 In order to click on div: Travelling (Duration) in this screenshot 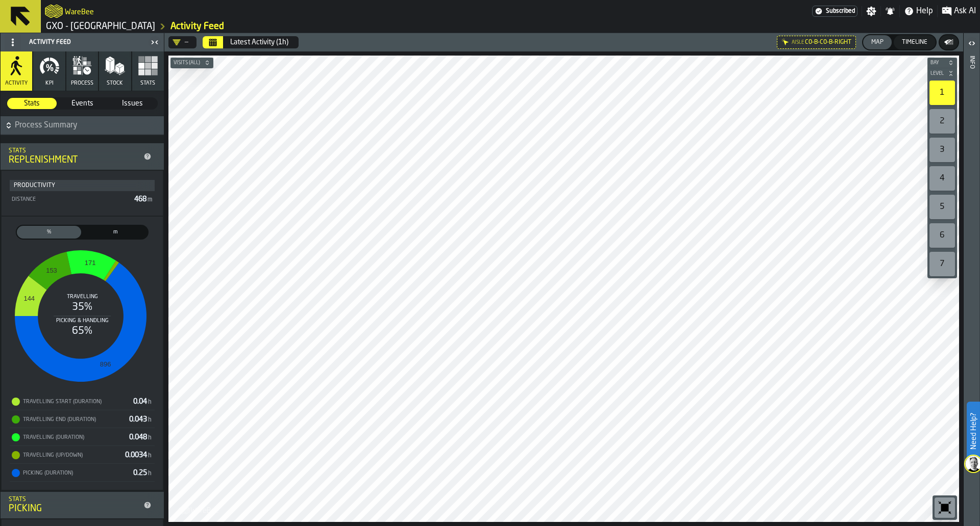, I will do `click(74, 438)`.